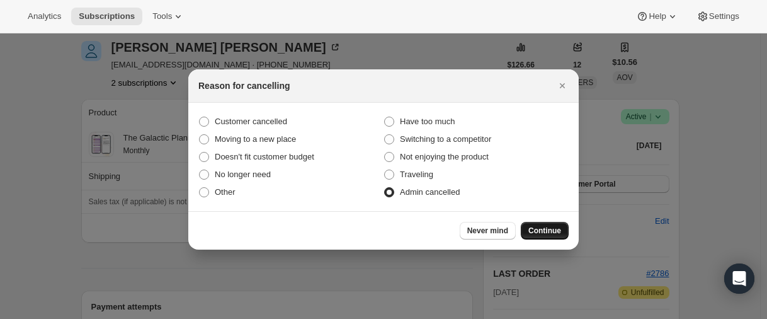 The height and width of the screenshot is (319, 767). What do you see at coordinates (545, 230) in the screenshot?
I see `span: Continue` at bounding box center [545, 230].